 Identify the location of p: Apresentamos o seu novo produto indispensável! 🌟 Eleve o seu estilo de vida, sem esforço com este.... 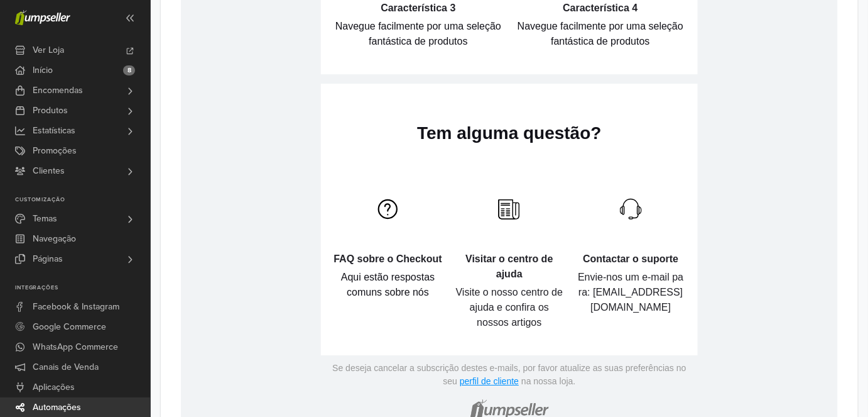
(328, 262).